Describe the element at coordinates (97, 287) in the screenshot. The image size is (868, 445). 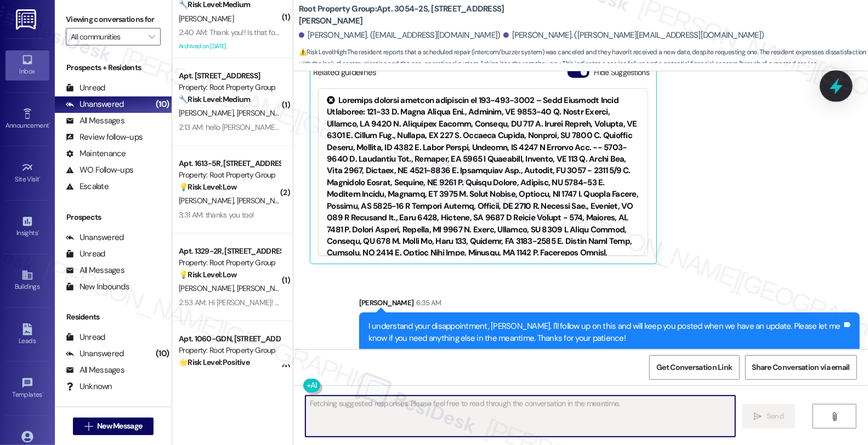
I see `div: New Inbounds` at that location.